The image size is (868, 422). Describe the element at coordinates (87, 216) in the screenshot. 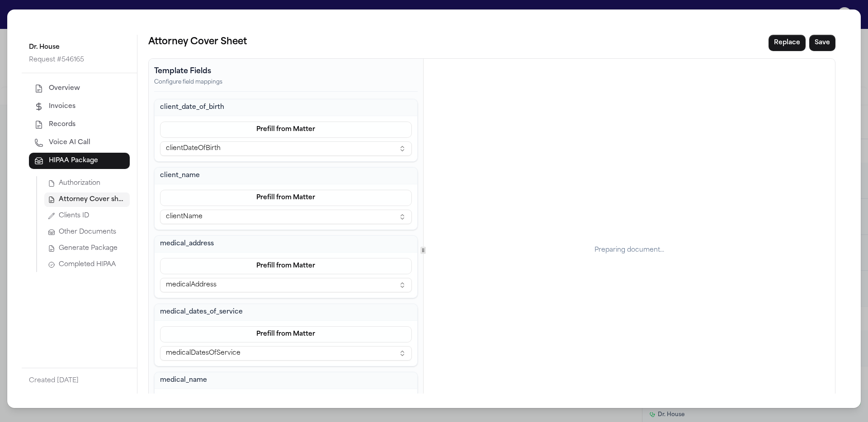

I see `button: Clients ID` at that location.